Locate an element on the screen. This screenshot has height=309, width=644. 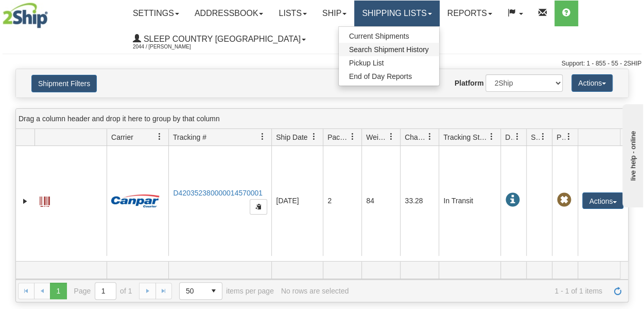
span: Page sizes drop down is located at coordinates (201, 291).